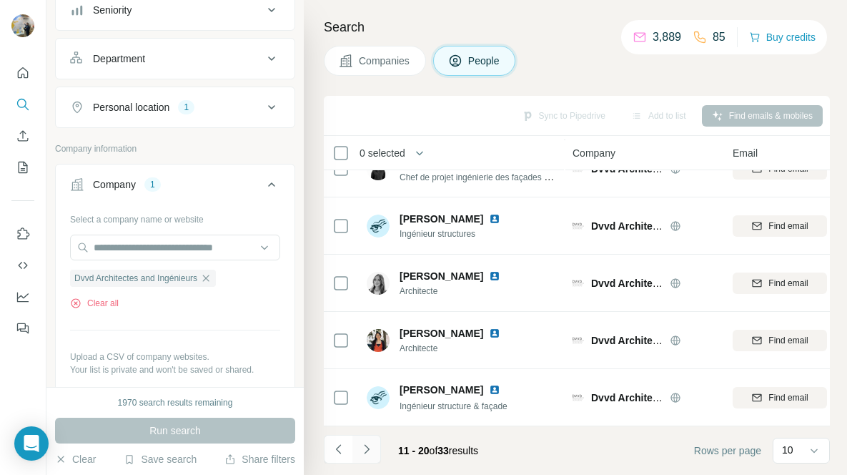 The image size is (847, 475). What do you see at coordinates (382, 153) in the screenshot?
I see `span: 0 selected` at bounding box center [382, 153].